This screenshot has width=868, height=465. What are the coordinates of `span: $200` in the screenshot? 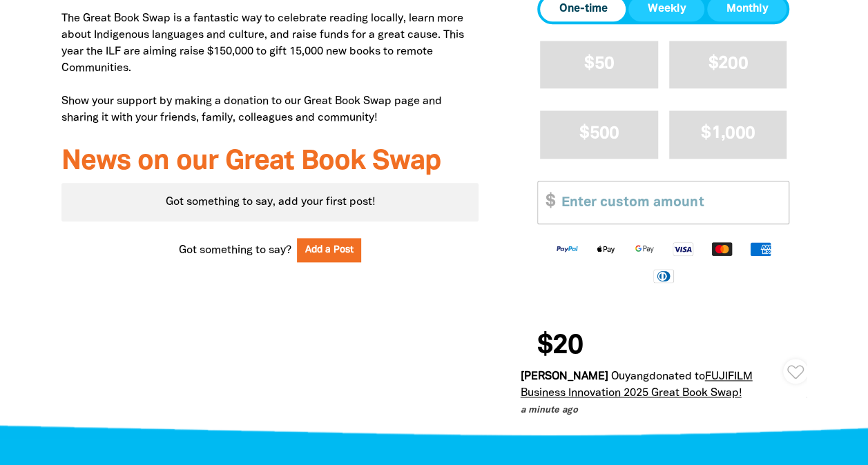 It's located at (728, 63).